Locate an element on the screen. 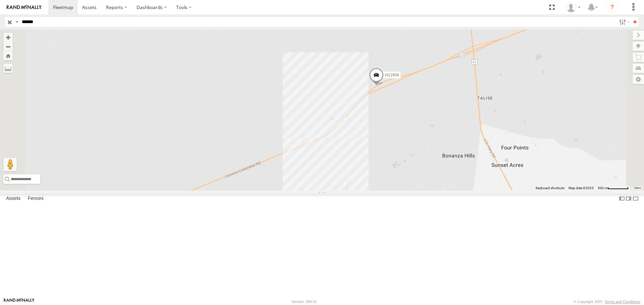  button: Zoom Home is located at coordinates (8, 56).